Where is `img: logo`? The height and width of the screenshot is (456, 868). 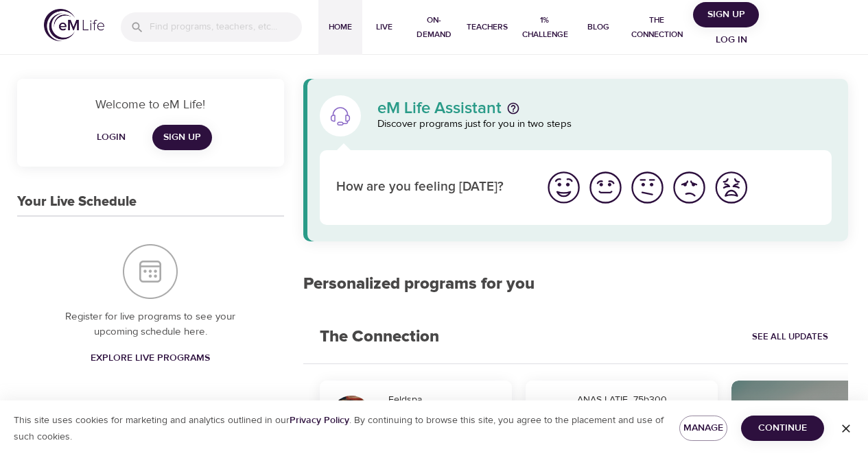
img: logo is located at coordinates (74, 24).